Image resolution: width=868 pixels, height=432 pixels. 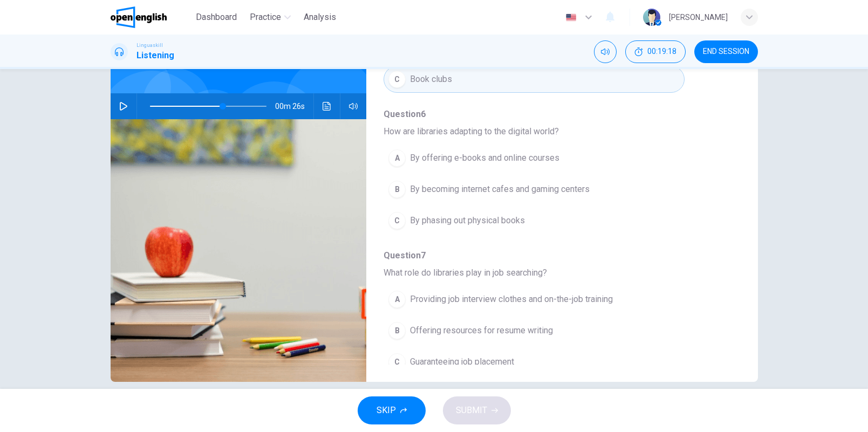 What do you see at coordinates (270, 17) in the screenshot?
I see `button: Practice` at bounding box center [270, 17].